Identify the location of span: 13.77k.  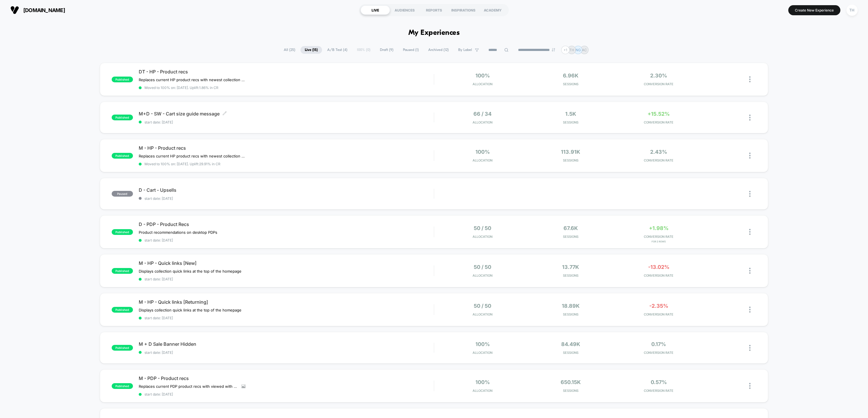
(570, 267).